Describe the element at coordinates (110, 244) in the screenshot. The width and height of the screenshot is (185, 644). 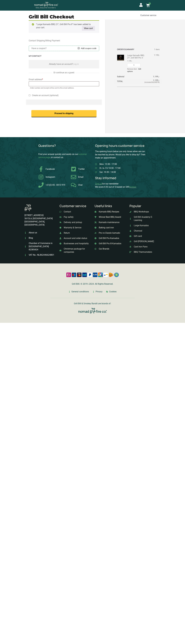
I see `a: Classic kamado` at that location.